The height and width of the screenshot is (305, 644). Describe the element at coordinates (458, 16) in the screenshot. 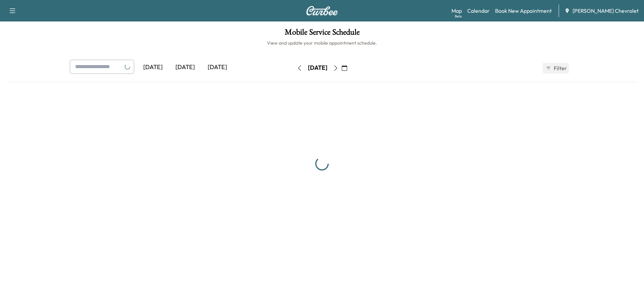

I see `div: Beta` at that location.